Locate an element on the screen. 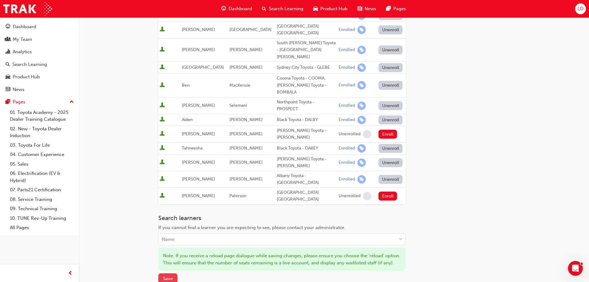 Image resolution: width=589 pixels, height=282 pixels. span: Ben is located at coordinates (185, 85).